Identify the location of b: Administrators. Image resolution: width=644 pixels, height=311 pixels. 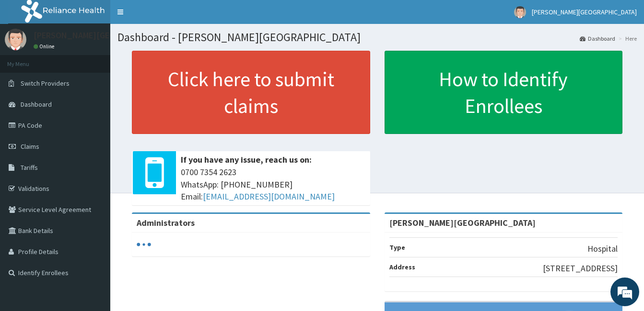
(165, 223).